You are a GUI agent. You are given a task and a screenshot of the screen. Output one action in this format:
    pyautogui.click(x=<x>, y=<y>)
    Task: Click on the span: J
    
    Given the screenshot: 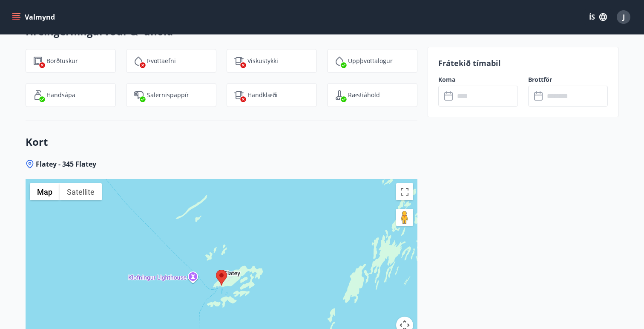 What is the action you would take?
    pyautogui.click(x=623, y=17)
    